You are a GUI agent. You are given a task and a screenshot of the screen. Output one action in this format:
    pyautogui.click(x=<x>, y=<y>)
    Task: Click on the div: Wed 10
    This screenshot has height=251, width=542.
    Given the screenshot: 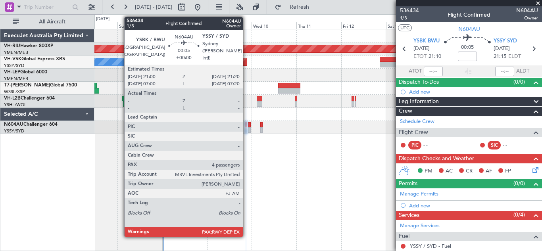 What is the action you would take?
    pyautogui.click(x=274, y=25)
    